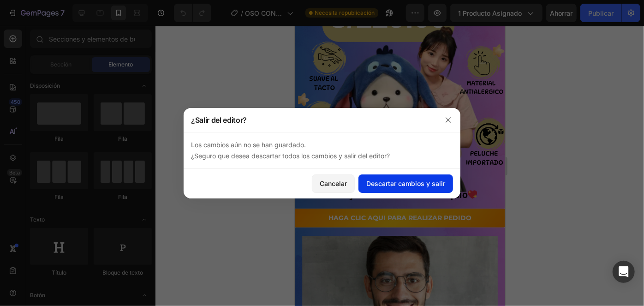 This screenshot has height=306, width=644. Describe the element at coordinates (248, 144) in the screenshot. I see `font: Los cambios aún no se han guardado.` at that location.